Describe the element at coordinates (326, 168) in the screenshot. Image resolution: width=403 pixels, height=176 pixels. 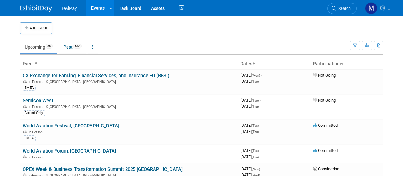
I see `span: Considering` at that location.